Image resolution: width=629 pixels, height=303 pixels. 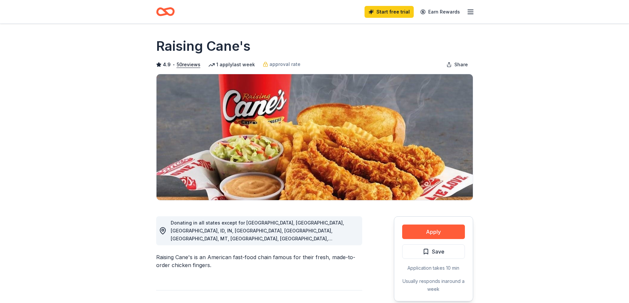 I want to click on button: Save, so click(x=433, y=252).